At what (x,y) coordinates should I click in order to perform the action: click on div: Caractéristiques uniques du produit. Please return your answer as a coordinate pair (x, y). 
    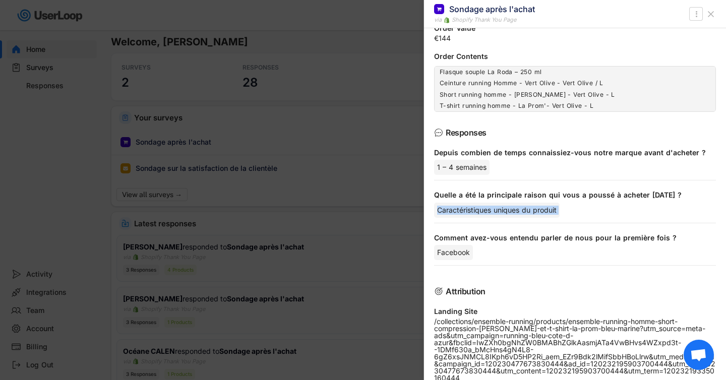
    Looking at the image, I should click on (497, 210).